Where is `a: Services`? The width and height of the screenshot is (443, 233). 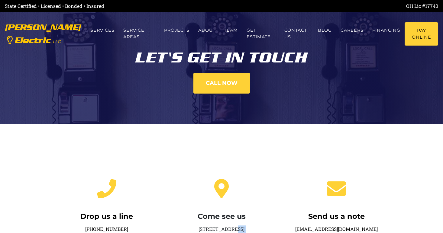 a: Services is located at coordinates (102, 30).